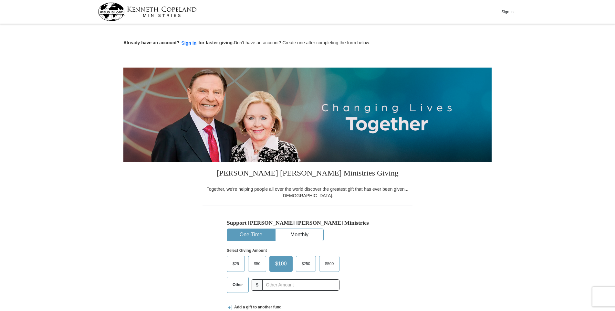  Describe the element at coordinates (329, 264) in the screenshot. I see `span: $500` at that location.